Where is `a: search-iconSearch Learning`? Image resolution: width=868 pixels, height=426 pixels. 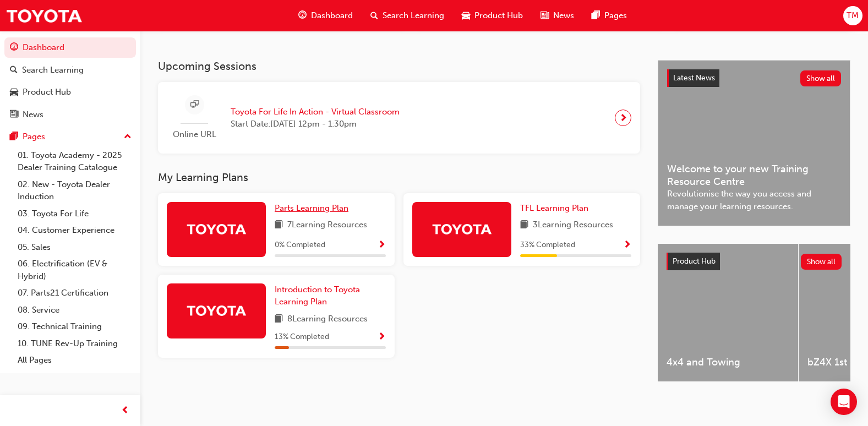
a: search-iconSearch Learning is located at coordinates (407, 16).